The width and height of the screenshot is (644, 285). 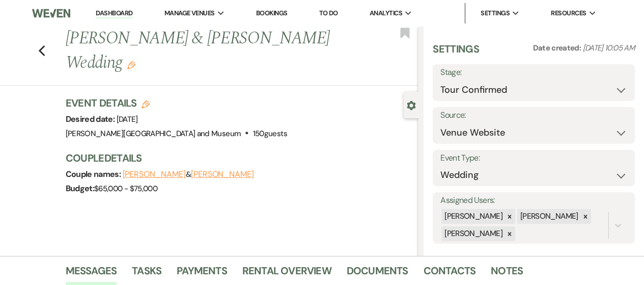 I want to click on a: Dashboard, so click(x=114, y=13).